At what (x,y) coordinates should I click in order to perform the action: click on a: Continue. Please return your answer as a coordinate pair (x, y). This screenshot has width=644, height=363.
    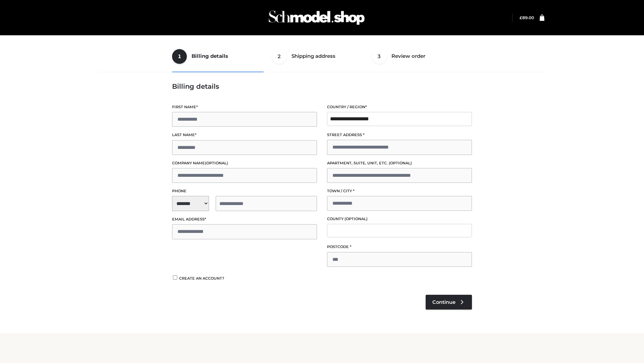
    Looking at the image, I should click on (449, 302).